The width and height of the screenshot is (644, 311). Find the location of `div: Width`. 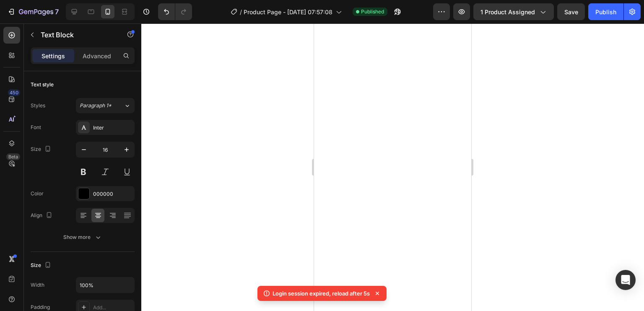

div: Width is located at coordinates (37, 285).